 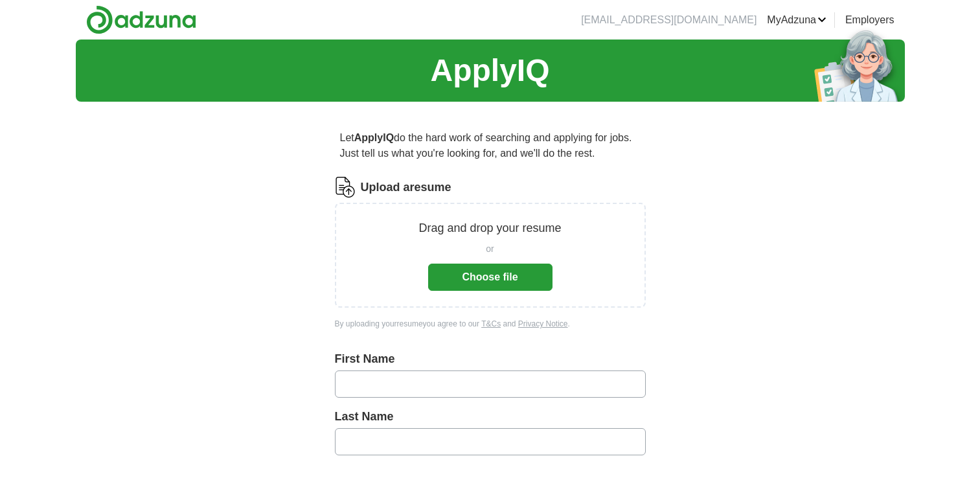 What do you see at coordinates (490, 324) in the screenshot?
I see `div: By uploading your resume you agree to our and .` at bounding box center [490, 324].